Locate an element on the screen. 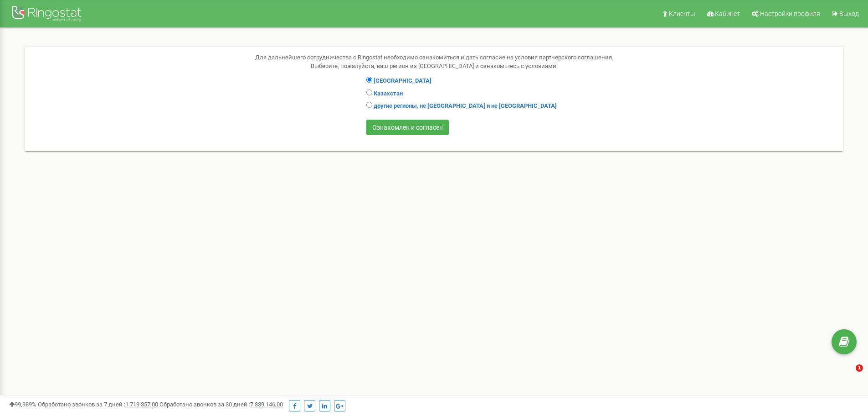 Image resolution: width=868 pixels, height=416 pixels. a: Казахстан is located at coordinates (388, 93).